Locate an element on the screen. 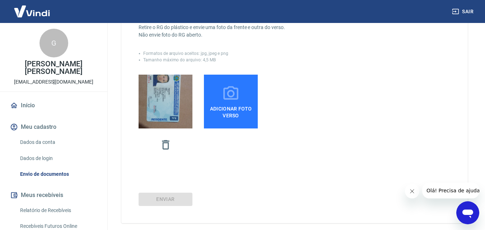 The width and height of the screenshot is (485, 230). p: Tamanho máximo do arquivo: 4,5 MB is located at coordinates (180, 60).